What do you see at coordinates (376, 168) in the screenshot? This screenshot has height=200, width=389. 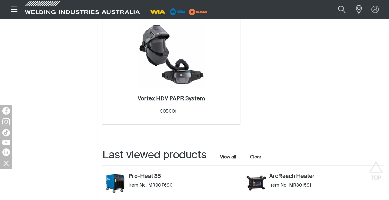 I see `button: Scroll to top` at bounding box center [376, 168].